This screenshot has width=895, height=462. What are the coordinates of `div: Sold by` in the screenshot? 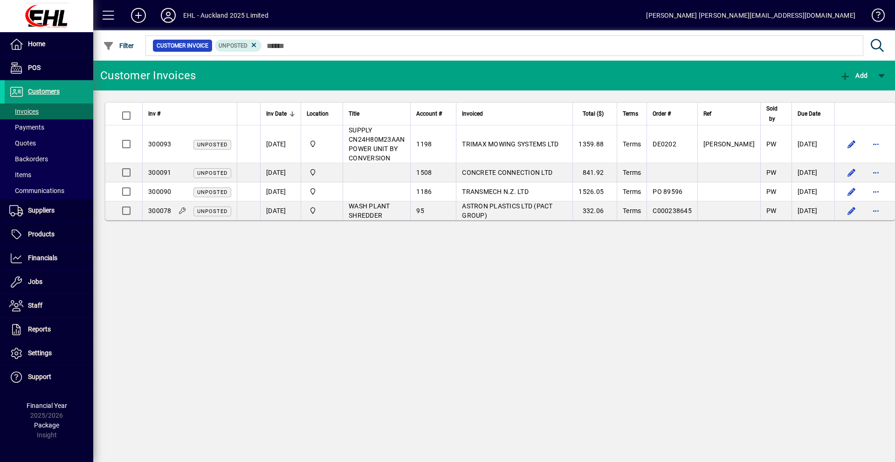 It's located at (776, 114).